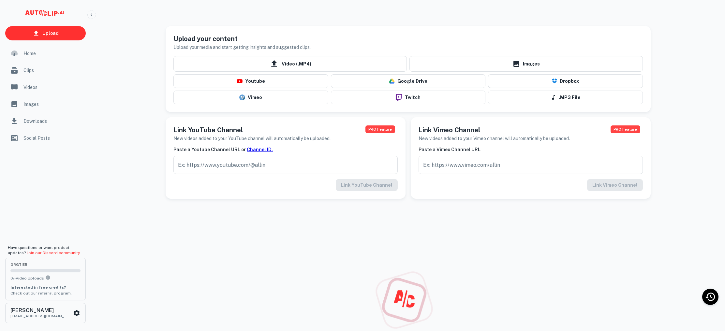 The image size is (725, 331). What do you see at coordinates (48, 278) in the screenshot?
I see `svg: You can upload 0 videos per month on the org tier. Upgrade to upload more.` at bounding box center [48, 278].